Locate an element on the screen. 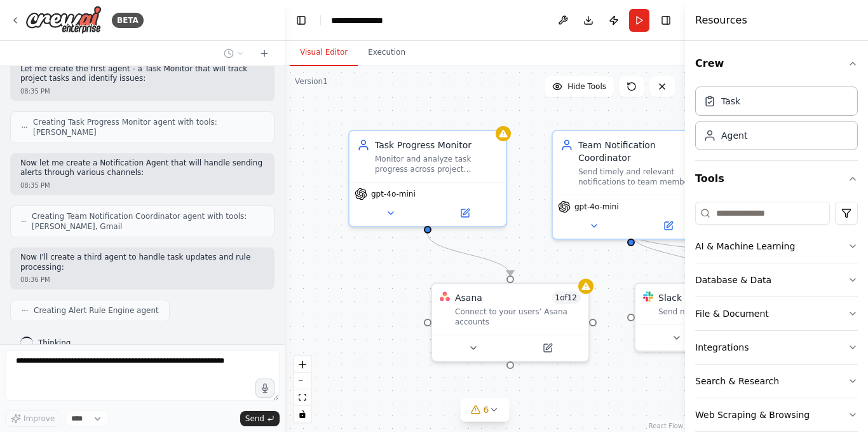  div: Team Notification Coordinator is located at coordinates (640, 151).